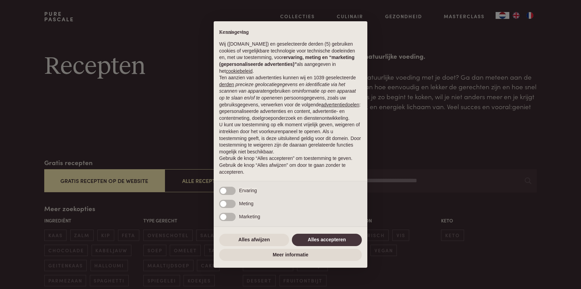  Describe the element at coordinates (239, 71) in the screenshot. I see `a: cookiebeleid` at that location.